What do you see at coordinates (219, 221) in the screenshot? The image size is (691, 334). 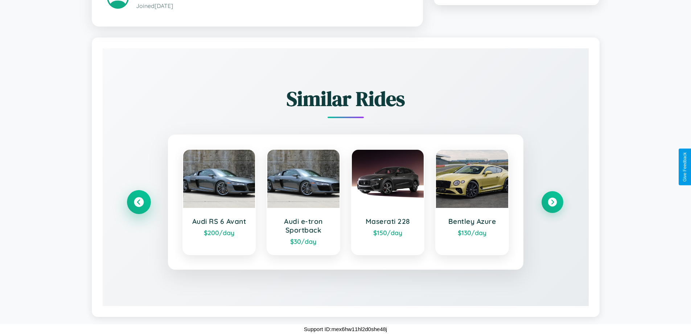 I see `h3: Audi RS 6 Avant` at bounding box center [219, 221].